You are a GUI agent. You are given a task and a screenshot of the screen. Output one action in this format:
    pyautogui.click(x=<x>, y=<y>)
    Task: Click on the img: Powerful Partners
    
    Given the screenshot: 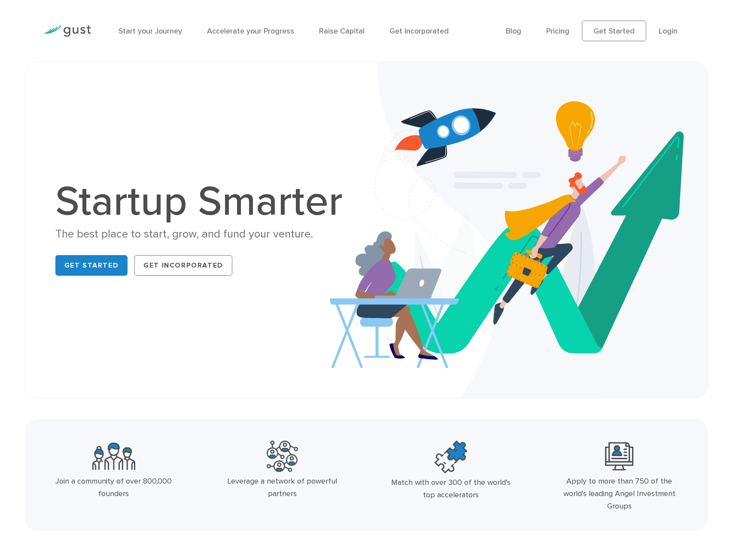 What is the action you would take?
    pyautogui.click(x=282, y=457)
    